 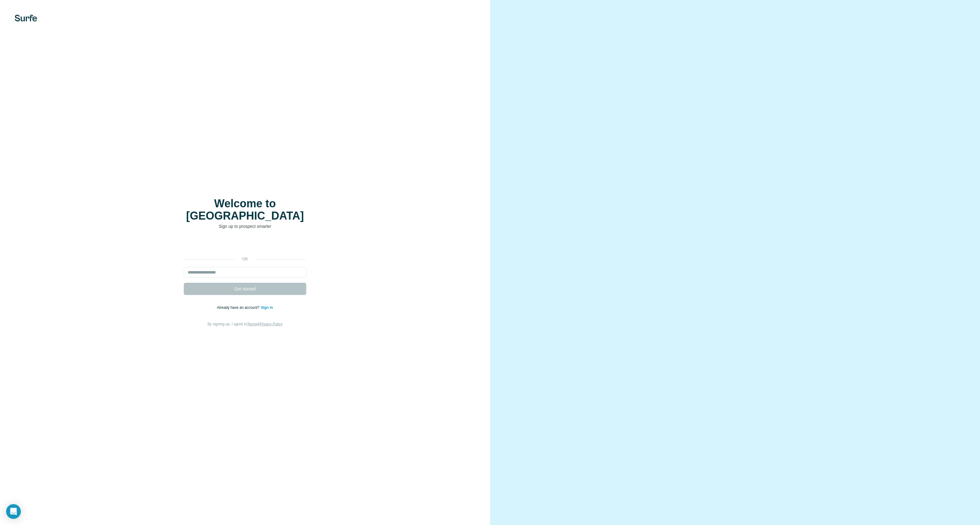 I want to click on span: Already have an account?, so click(x=239, y=307).